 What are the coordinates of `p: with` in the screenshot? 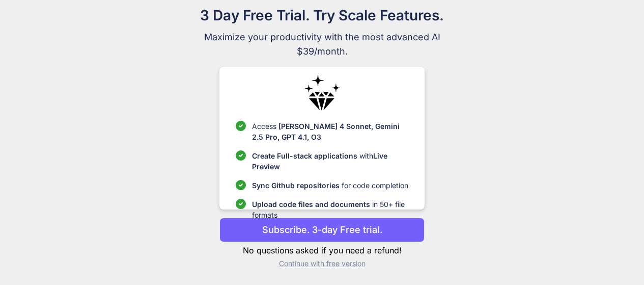 It's located at (330, 161).